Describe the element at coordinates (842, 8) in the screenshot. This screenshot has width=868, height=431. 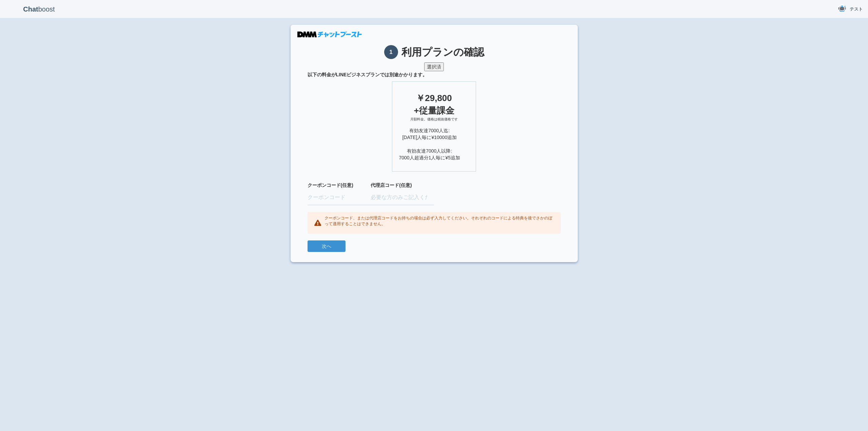
I see `img: User Image` at that location.